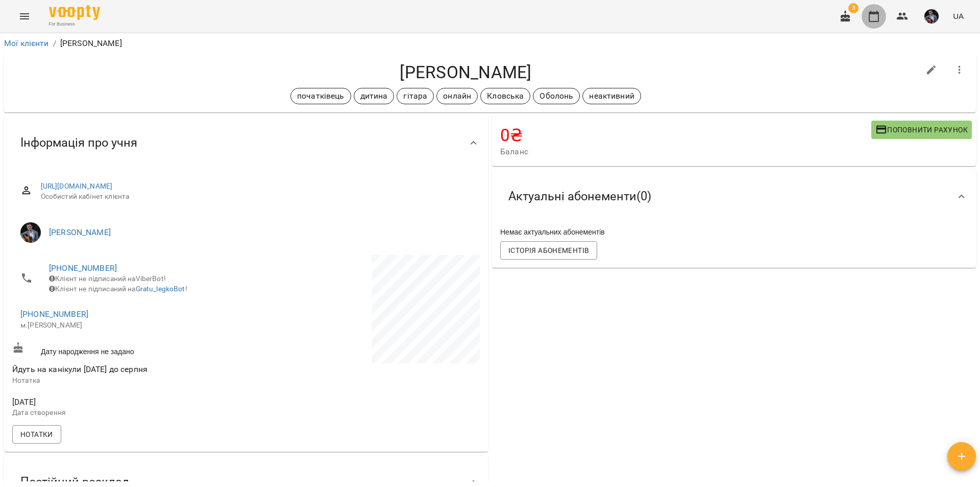 The height and width of the screenshot is (487, 980). Describe the element at coordinates (160, 288) in the screenshot. I see `a: Gratu_legkoBot` at that location.